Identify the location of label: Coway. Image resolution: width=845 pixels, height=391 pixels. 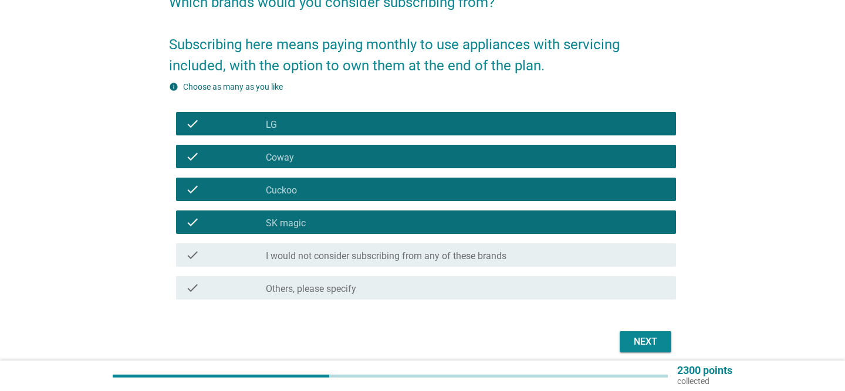
(280, 158).